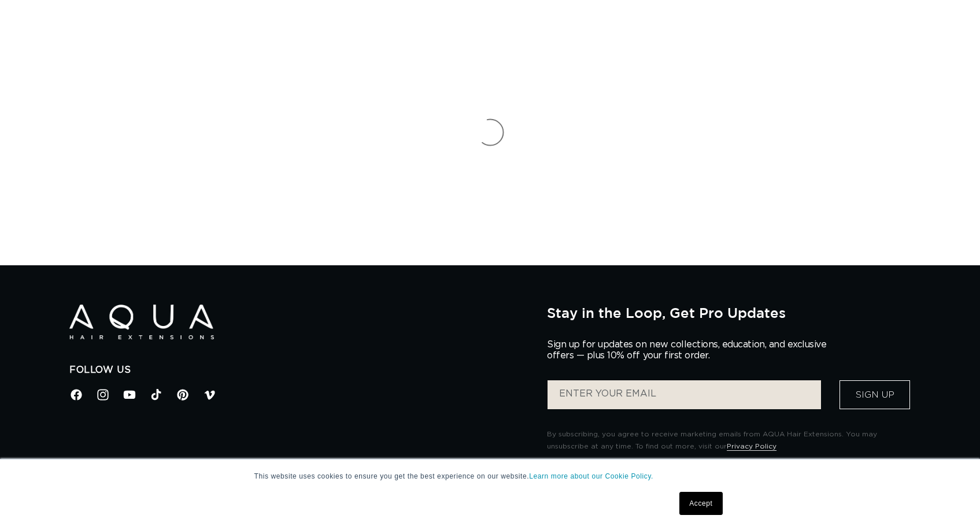 Image resolution: width=980 pixels, height=530 pixels. Describe the element at coordinates (299, 370) in the screenshot. I see `h2: Follow Us` at that location.